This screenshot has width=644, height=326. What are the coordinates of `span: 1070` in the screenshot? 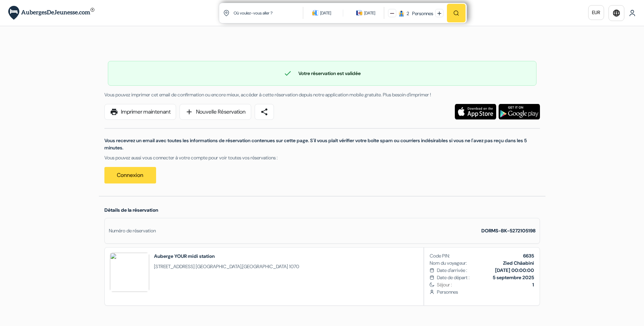 It's located at (294, 267).